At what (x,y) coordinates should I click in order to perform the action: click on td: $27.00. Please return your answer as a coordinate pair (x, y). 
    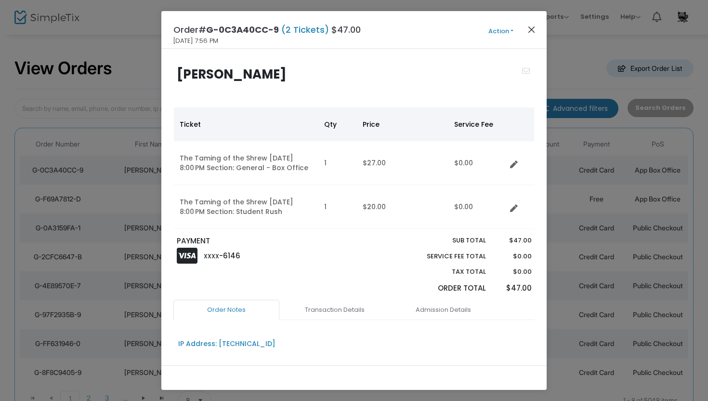
    Looking at the image, I should click on (403, 163).